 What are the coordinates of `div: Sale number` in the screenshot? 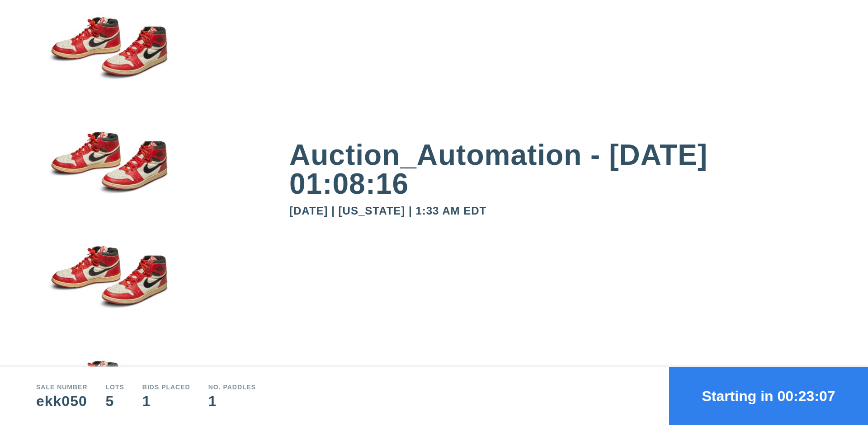 It's located at (62, 387).